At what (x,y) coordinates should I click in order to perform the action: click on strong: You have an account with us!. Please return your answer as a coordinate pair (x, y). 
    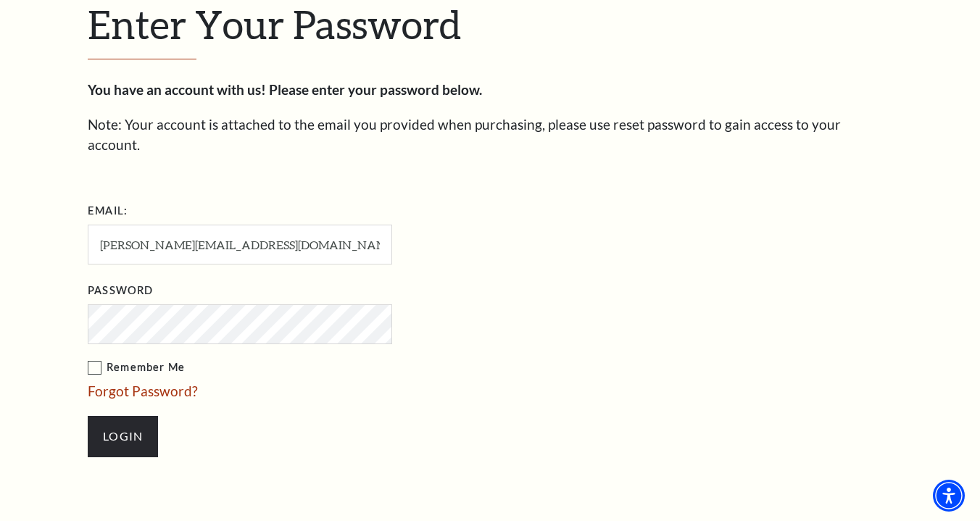
    Looking at the image, I should click on (177, 89).